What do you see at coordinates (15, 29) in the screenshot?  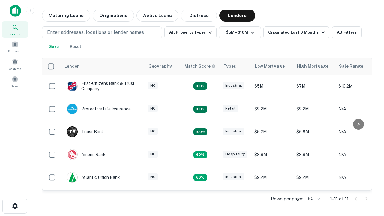 I see `a: Search` at bounding box center [15, 29].